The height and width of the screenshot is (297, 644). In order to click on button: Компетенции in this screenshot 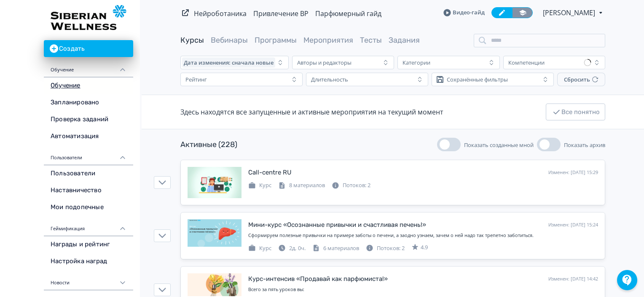, I will do `click(555, 62)`.